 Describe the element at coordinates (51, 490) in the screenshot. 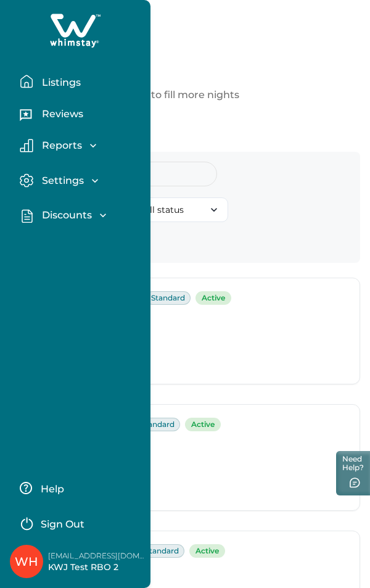

I see `p: Help` at that location.